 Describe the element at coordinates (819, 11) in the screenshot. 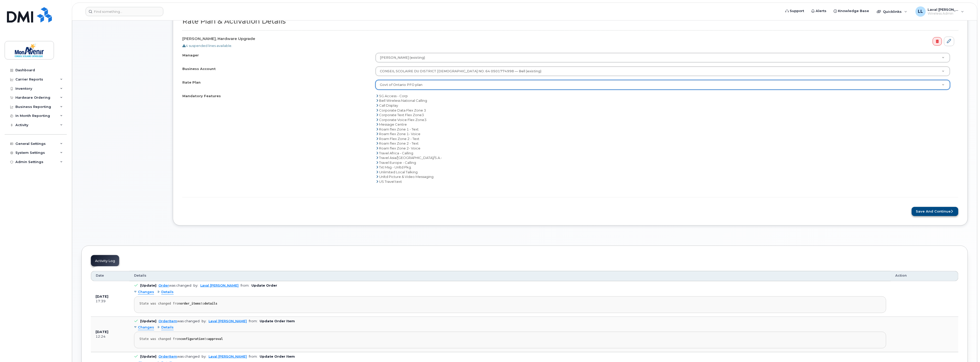

I see `a: Alerts` at that location.